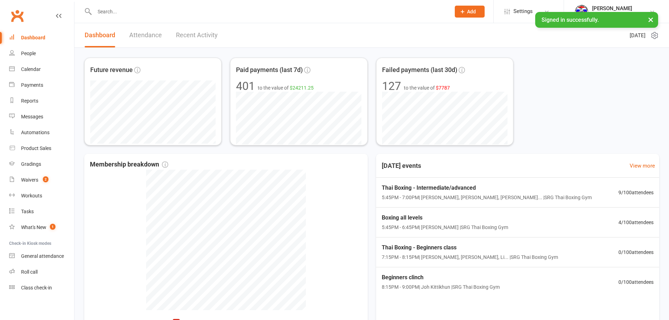 This screenshot has width=669, height=320. I want to click on a: Waivers 2, so click(41, 180).